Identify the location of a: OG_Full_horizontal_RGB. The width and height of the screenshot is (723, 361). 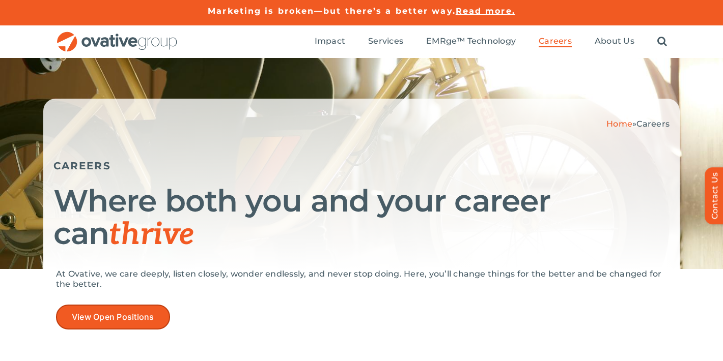
(117, 35).